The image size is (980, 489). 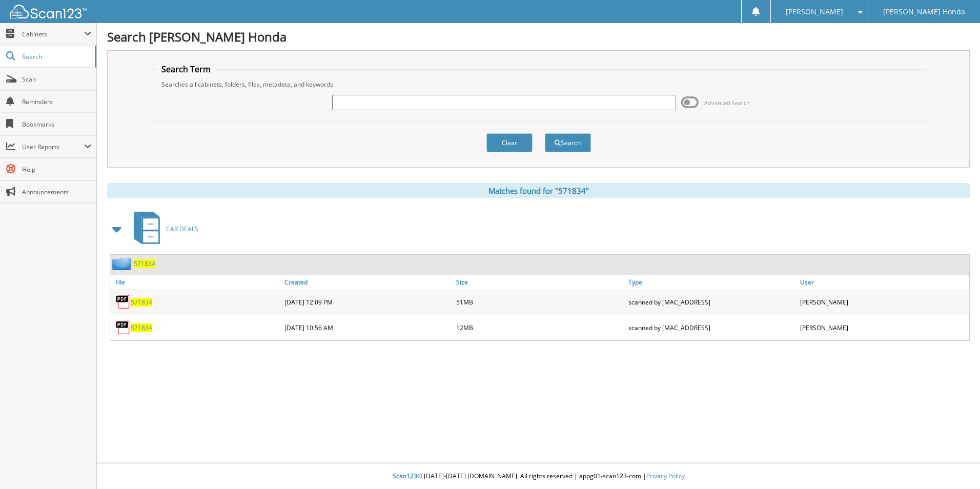 What do you see at coordinates (182, 229) in the screenshot?
I see `span: CAR DEALS` at bounding box center [182, 229].